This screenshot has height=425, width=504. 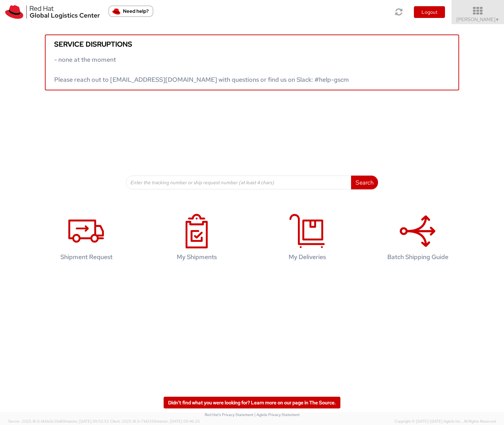 I want to click on a: My Deliveries, so click(x=307, y=239).